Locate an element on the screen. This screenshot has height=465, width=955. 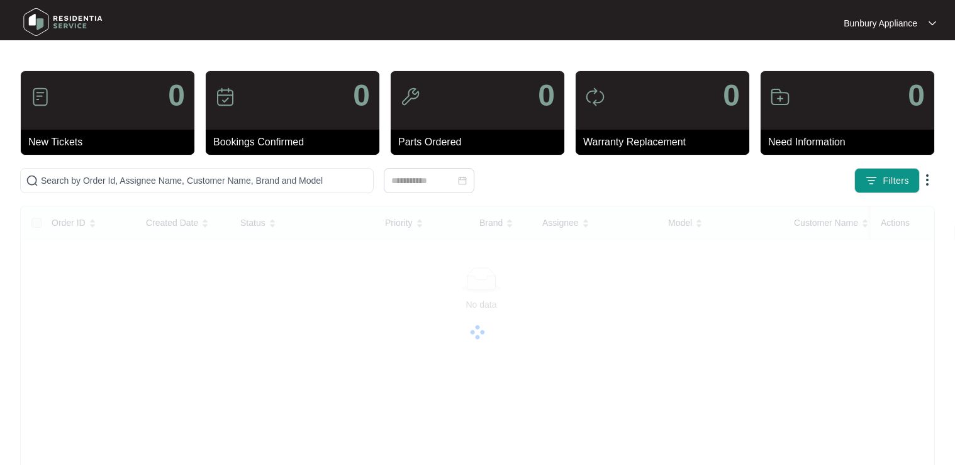
p: Parts Ordered is located at coordinates (481, 142).